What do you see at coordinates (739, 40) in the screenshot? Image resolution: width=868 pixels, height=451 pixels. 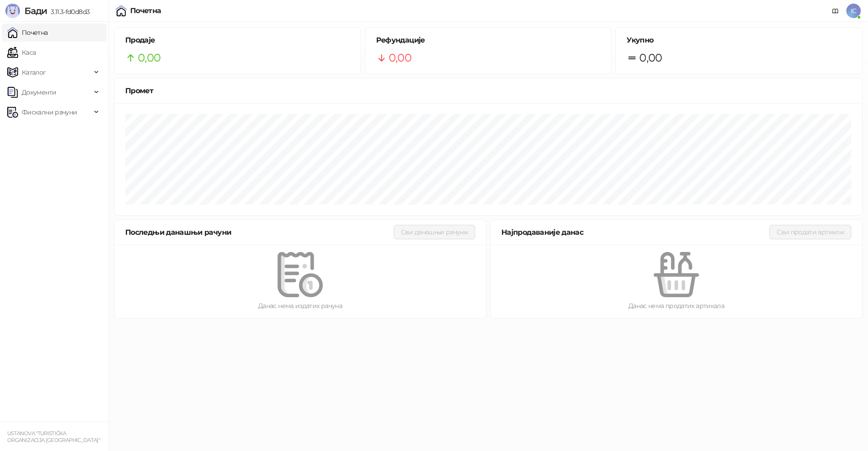 I see `h5: Укупно` at bounding box center [739, 40].